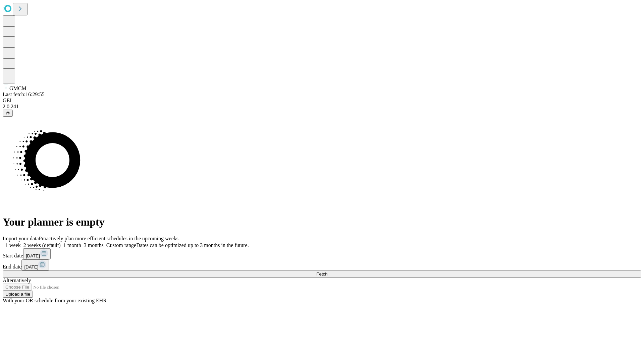  Describe the element at coordinates (42, 245) in the screenshot. I see `span: 2 weeks (default)` at that location.